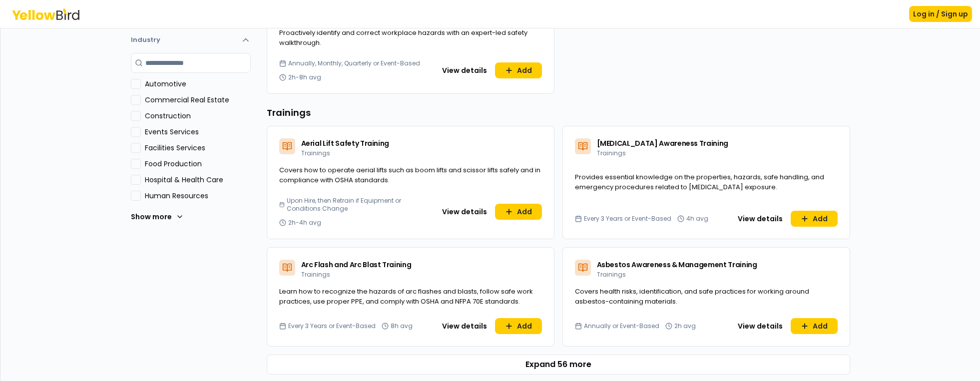 Image resolution: width=980 pixels, height=381 pixels. I want to click on h3: Trainings, so click(559, 113).